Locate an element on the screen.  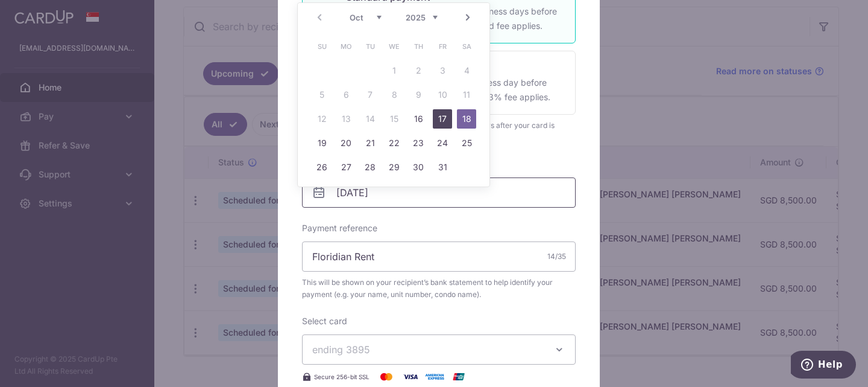
a: 20 is located at coordinates (347, 143).